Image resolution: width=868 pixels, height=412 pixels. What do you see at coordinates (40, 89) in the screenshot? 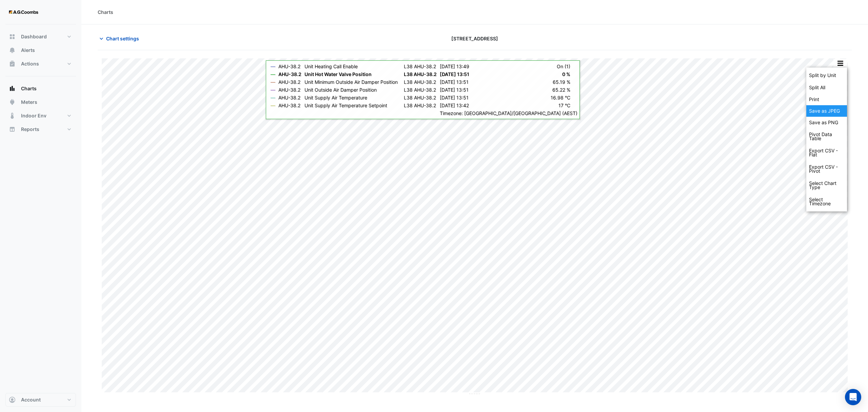
I see `button: Charts` at bounding box center [40, 89].